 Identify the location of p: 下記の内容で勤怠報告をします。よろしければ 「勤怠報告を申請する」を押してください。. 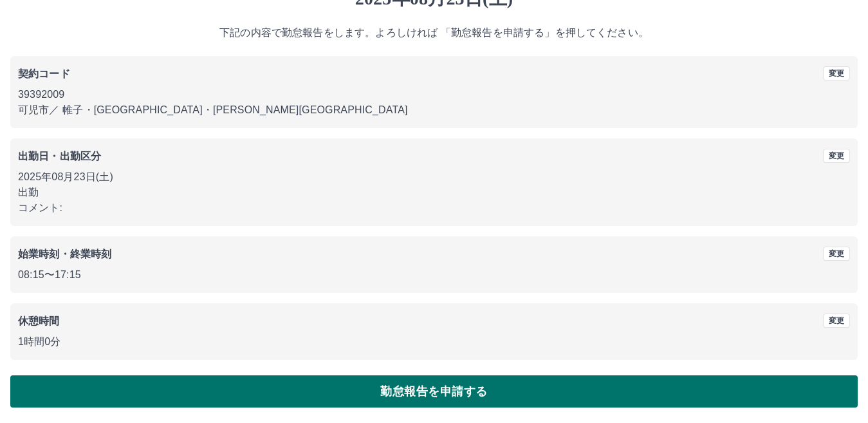
(434, 33).